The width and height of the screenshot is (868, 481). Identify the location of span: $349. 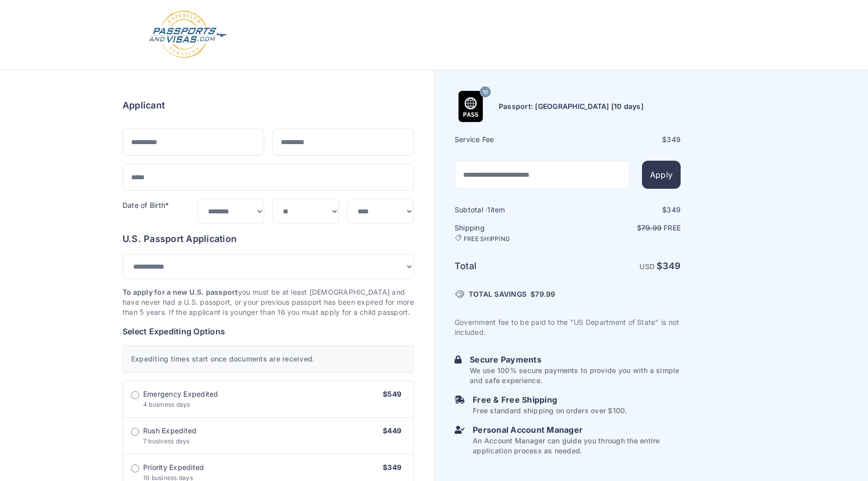
(392, 467).